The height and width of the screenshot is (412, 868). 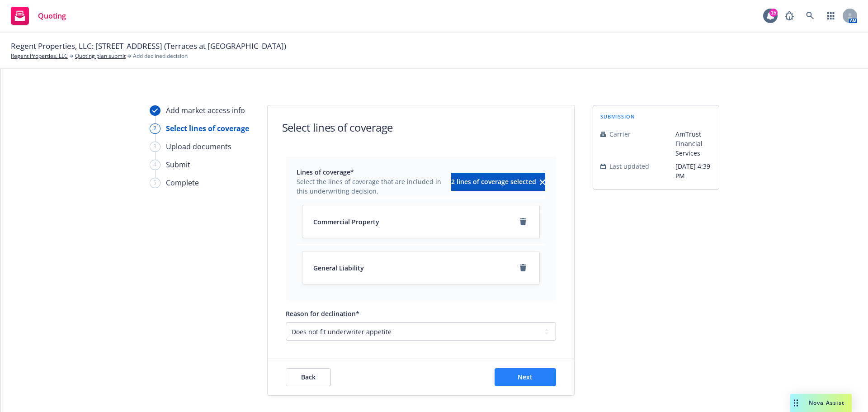 I want to click on span: Quoting, so click(x=52, y=16).